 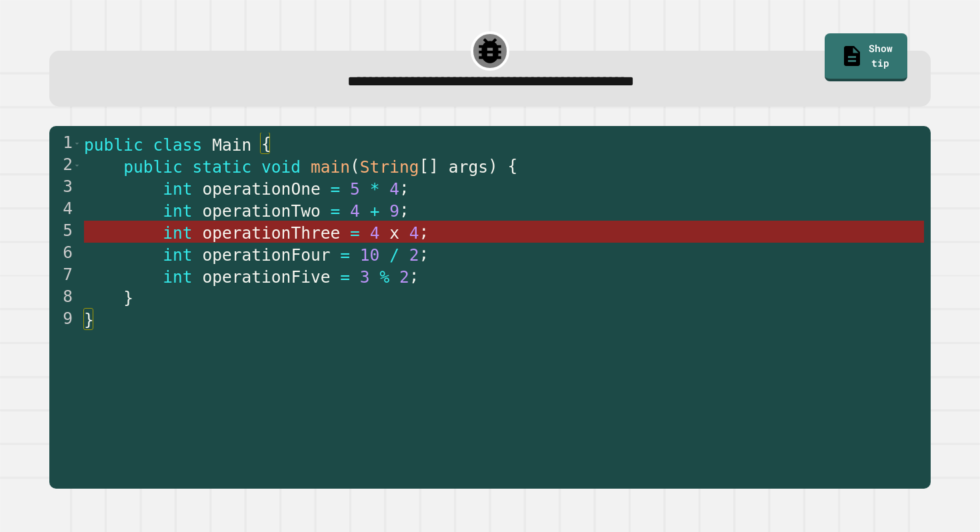 I want to click on span: x, so click(x=394, y=232).